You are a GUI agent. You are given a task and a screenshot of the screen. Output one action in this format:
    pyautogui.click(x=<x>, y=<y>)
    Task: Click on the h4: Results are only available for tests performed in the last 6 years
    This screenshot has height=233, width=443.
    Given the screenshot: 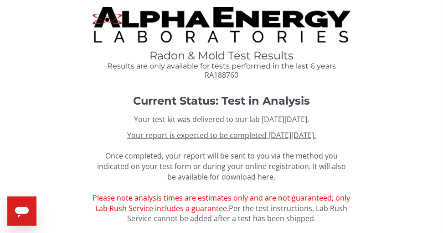 What is the action you would take?
    pyautogui.click(x=221, y=66)
    